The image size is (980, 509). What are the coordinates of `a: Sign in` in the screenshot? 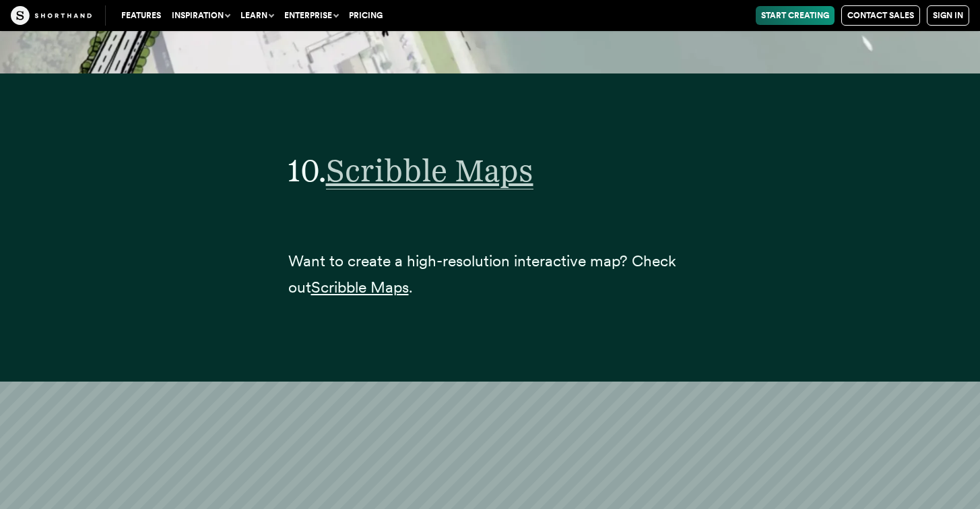 It's located at (947, 16).